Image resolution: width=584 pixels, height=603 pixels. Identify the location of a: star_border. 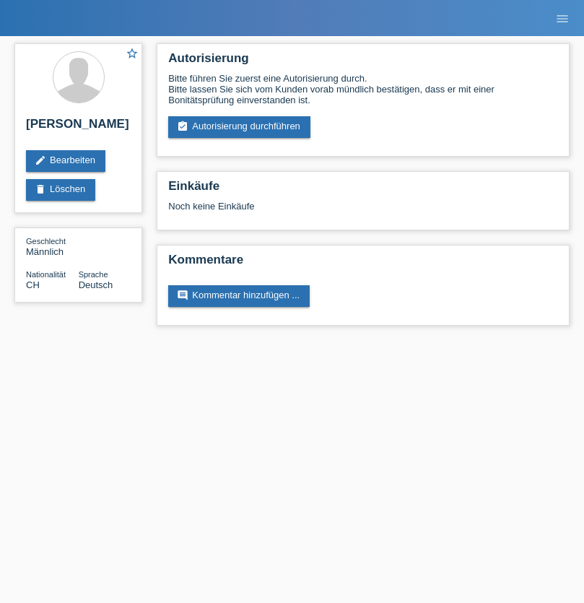
(132, 54).